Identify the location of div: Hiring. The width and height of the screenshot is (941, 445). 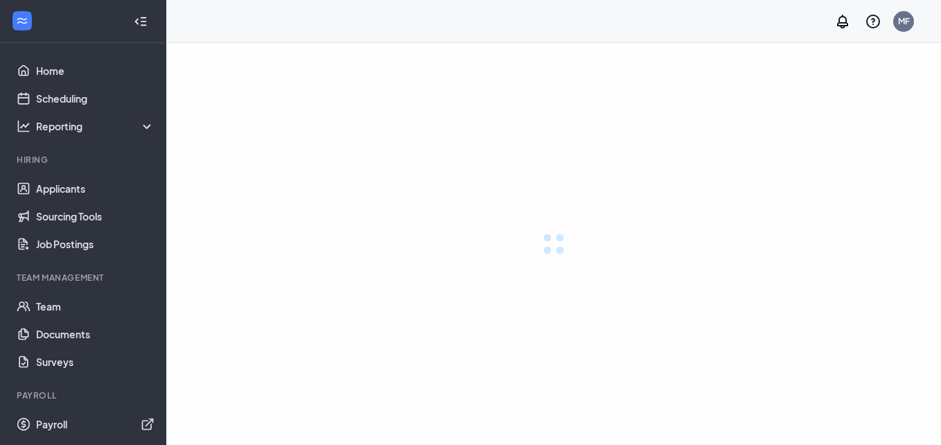
(84, 159).